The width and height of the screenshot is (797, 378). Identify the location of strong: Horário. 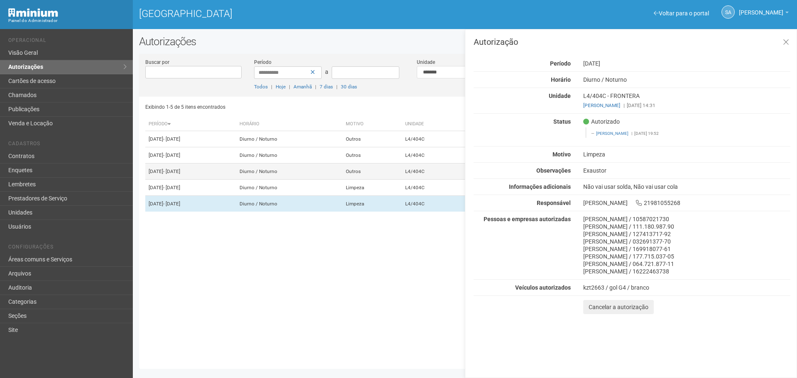
(561, 80).